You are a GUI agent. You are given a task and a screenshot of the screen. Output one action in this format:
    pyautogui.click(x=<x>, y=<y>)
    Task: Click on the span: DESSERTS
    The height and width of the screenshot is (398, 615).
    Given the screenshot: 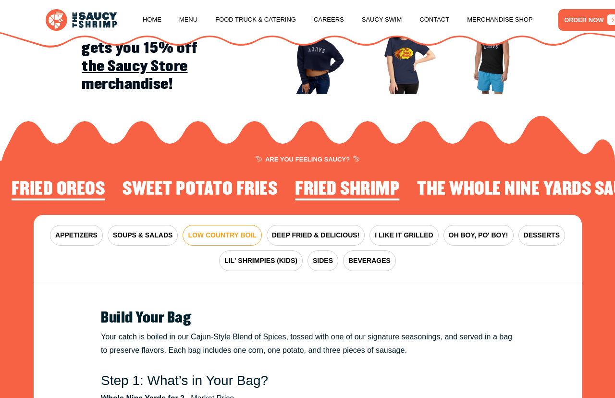 What is the action you would take?
    pyautogui.click(x=542, y=235)
    